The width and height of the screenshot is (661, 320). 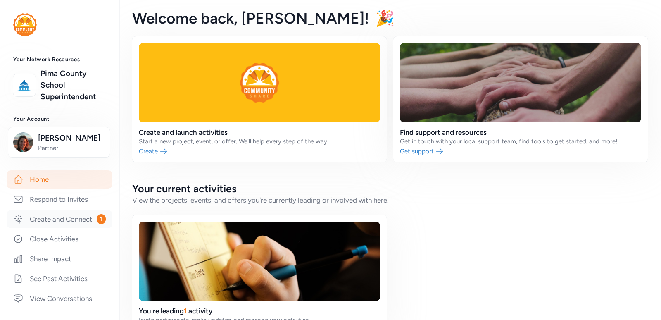 What do you see at coordinates (59, 278) in the screenshot?
I see `a: See Past Activities` at bounding box center [59, 278].